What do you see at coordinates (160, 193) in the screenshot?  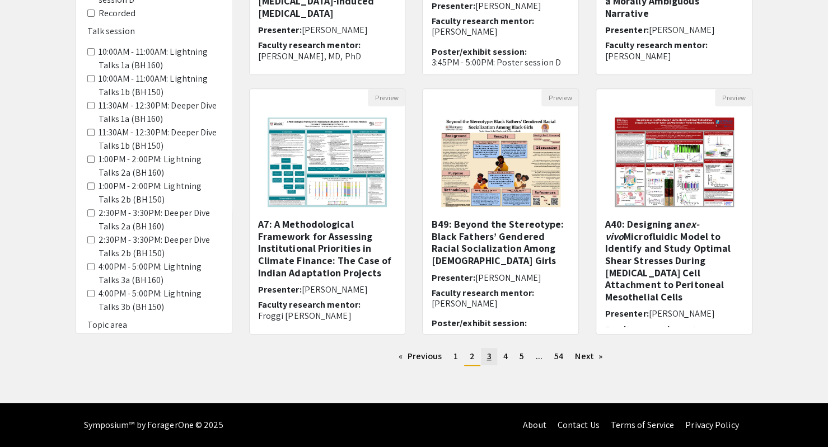 I see `label: 1:00PM - 2:00PM: Lightning Talks 2b (BH 150)` at bounding box center [160, 193].